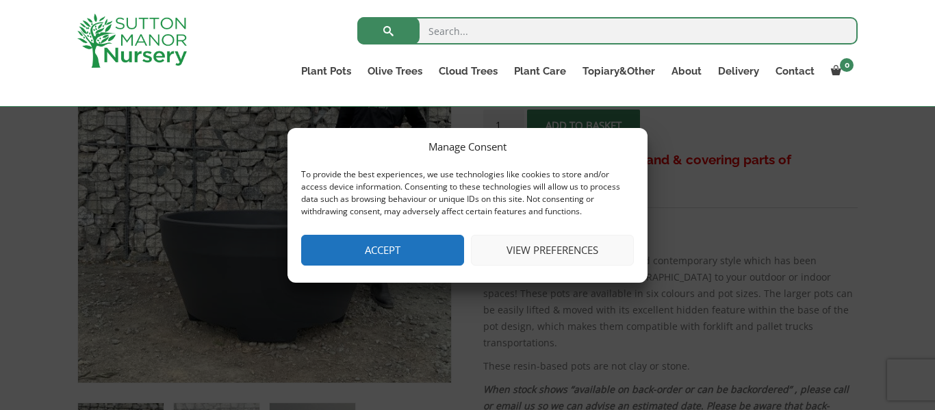  What do you see at coordinates (553, 250) in the screenshot?
I see `button: View preferences` at bounding box center [553, 250].